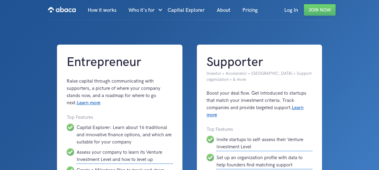  What do you see at coordinates (124, 135) in the screenshot?
I see `div: Capital Explorer: Learn about 16 traditional and innovative finance options, and which are suitab...` at bounding box center [124, 135].